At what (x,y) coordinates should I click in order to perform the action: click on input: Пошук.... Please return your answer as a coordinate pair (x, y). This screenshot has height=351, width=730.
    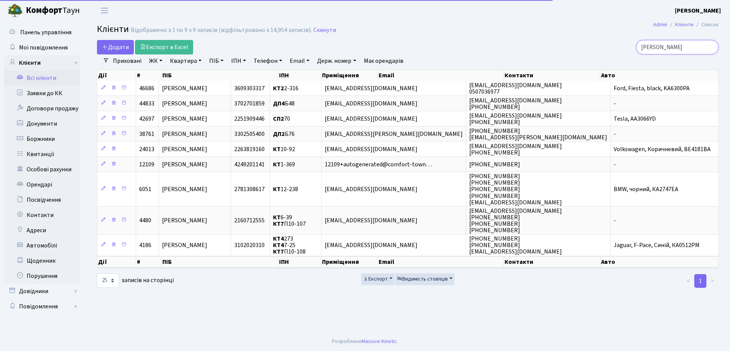
    Looking at the image, I should click on (677, 47).